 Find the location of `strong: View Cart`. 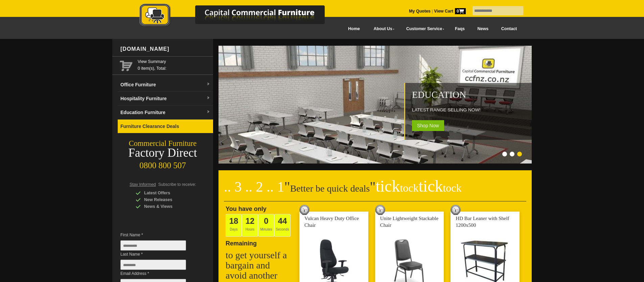

strong: View Cart is located at coordinates (450, 11).